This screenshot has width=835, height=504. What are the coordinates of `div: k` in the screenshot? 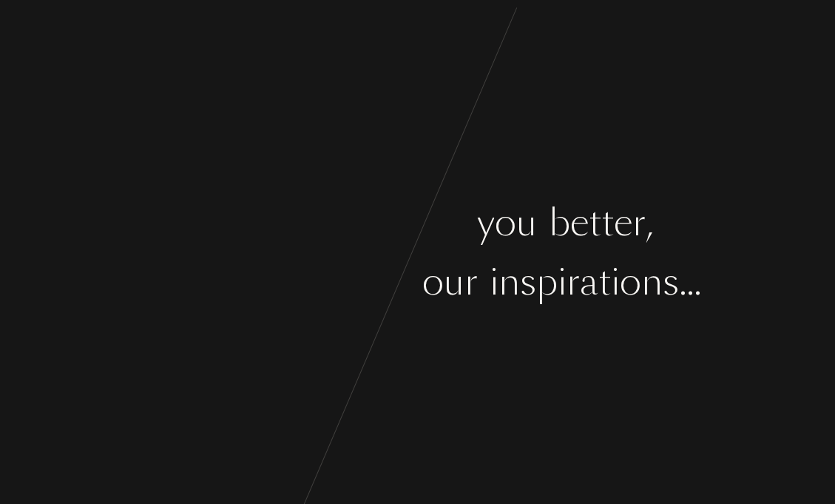 It's located at (389, 222).